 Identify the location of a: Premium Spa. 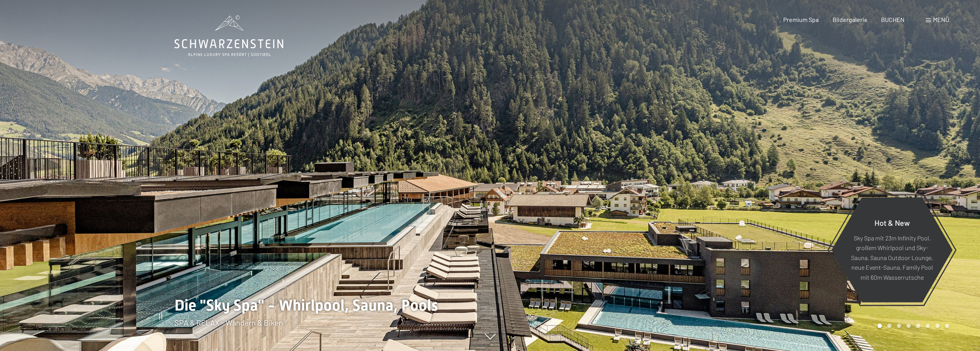
(801, 19).